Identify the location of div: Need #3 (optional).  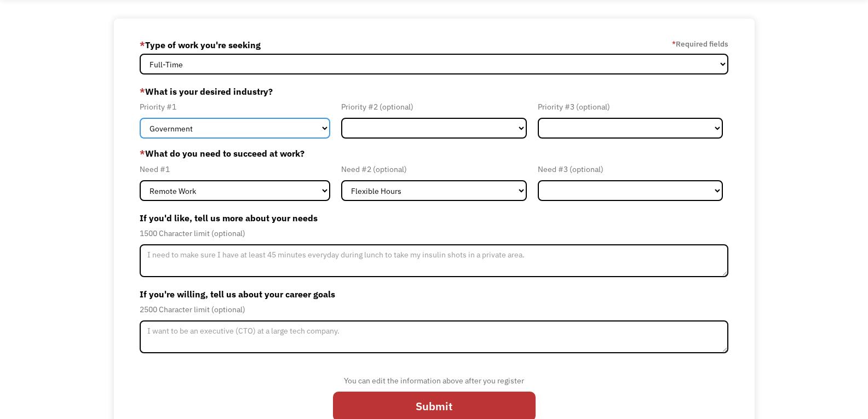
(631, 170).